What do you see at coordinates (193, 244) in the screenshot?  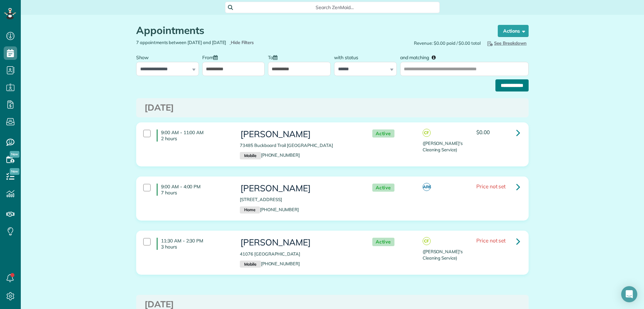 I see `h4: 11:30 AM - 2:30 PM` at bounding box center [193, 244].